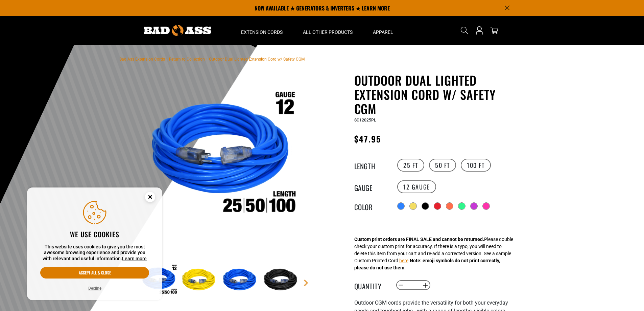  What do you see at coordinates (371, 165) in the screenshot?
I see `legend: Length` at bounding box center [371, 165].